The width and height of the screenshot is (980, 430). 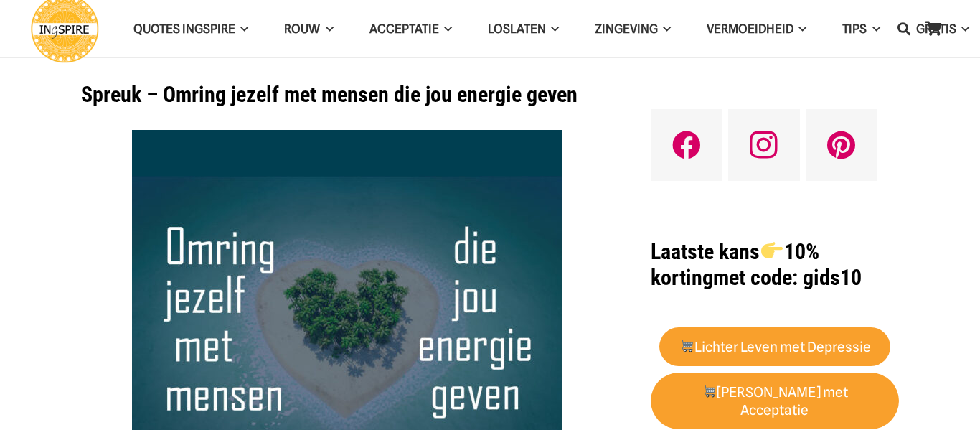 I want to click on span: ROUW, so click(x=302, y=29).